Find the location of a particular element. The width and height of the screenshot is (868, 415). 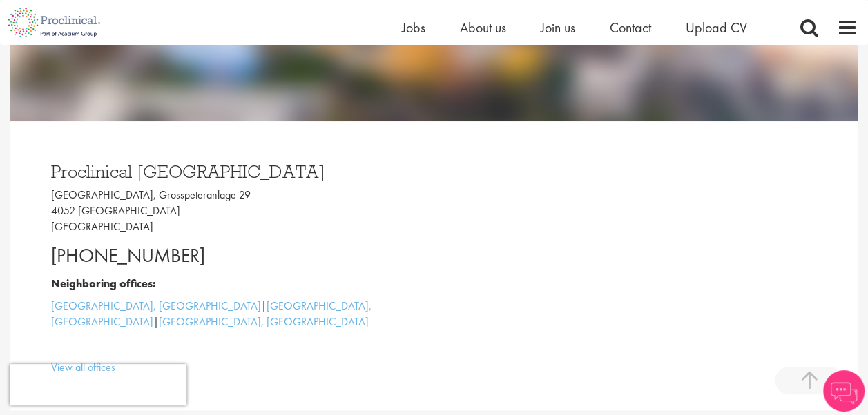

span: Jobs is located at coordinates (414, 28).